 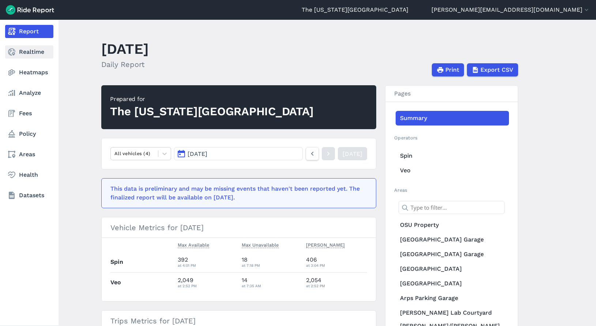 I want to click on button: Print, so click(x=448, y=70).